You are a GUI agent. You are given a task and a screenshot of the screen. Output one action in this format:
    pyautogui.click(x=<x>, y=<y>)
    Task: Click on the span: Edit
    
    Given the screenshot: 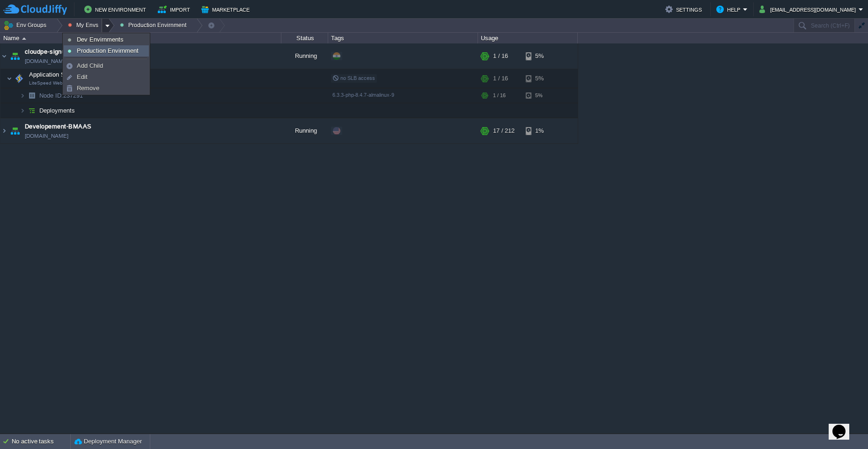 What is the action you would take?
    pyautogui.click(x=82, y=77)
    